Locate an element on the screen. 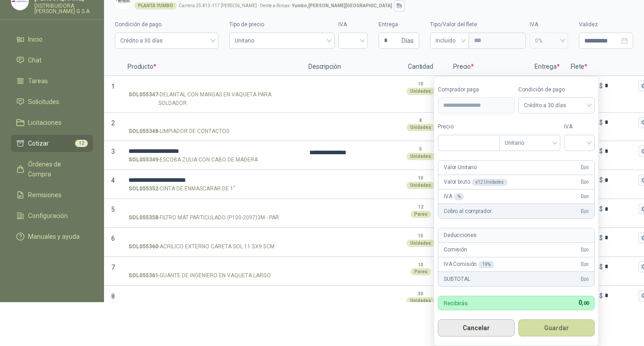 The image size is (644, 346). span: 0% is located at coordinates (549, 41).